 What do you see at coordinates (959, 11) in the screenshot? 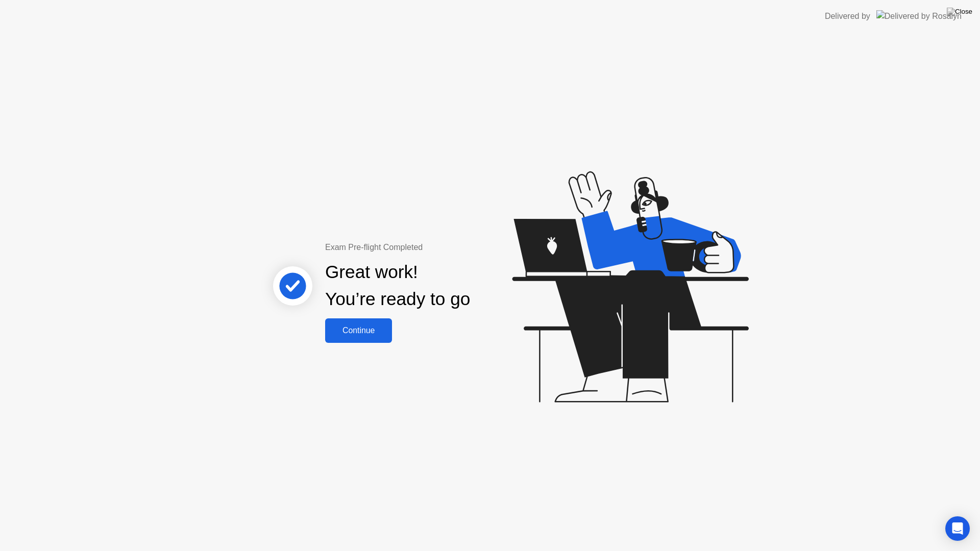
I see `img: Close` at bounding box center [959, 11].